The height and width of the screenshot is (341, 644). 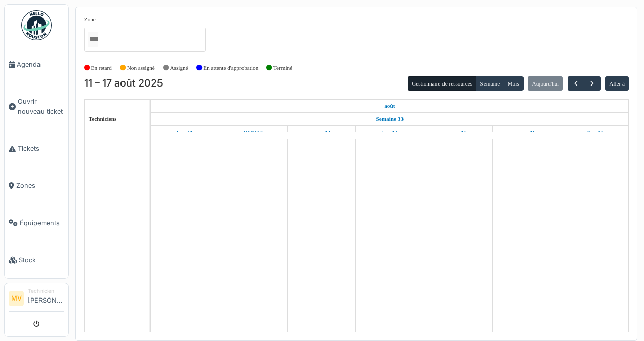 What do you see at coordinates (37, 148) in the screenshot?
I see `a: Tickets` at bounding box center [37, 148].